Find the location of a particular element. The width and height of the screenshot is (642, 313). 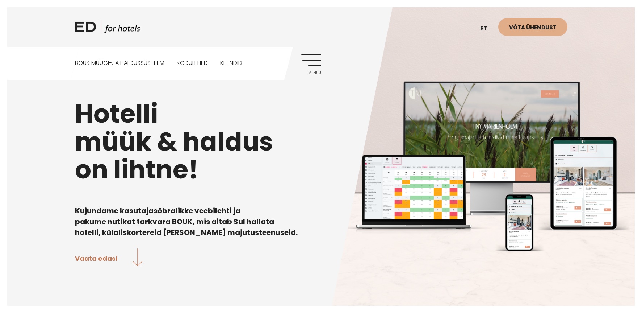

a: Menüü is located at coordinates (311, 64).